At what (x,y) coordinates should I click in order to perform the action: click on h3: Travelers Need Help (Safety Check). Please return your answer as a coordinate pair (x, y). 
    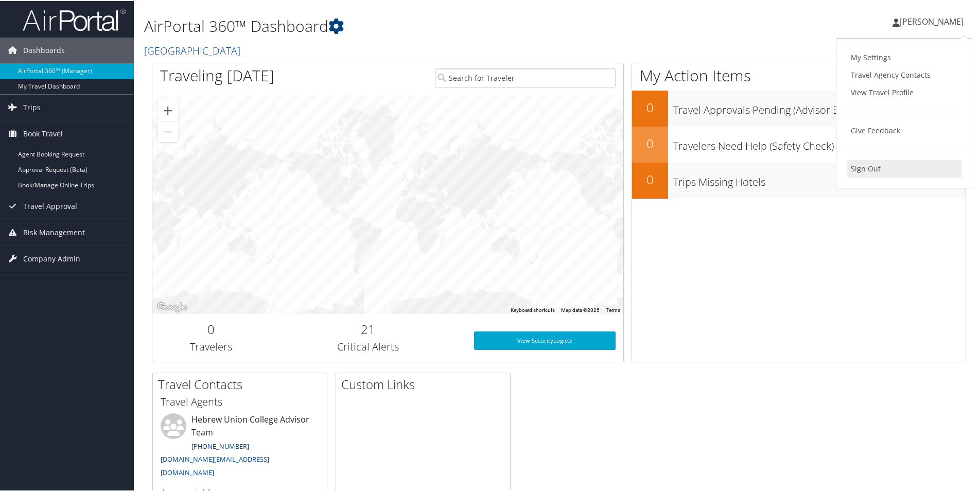
    Looking at the image, I should click on (819, 143).